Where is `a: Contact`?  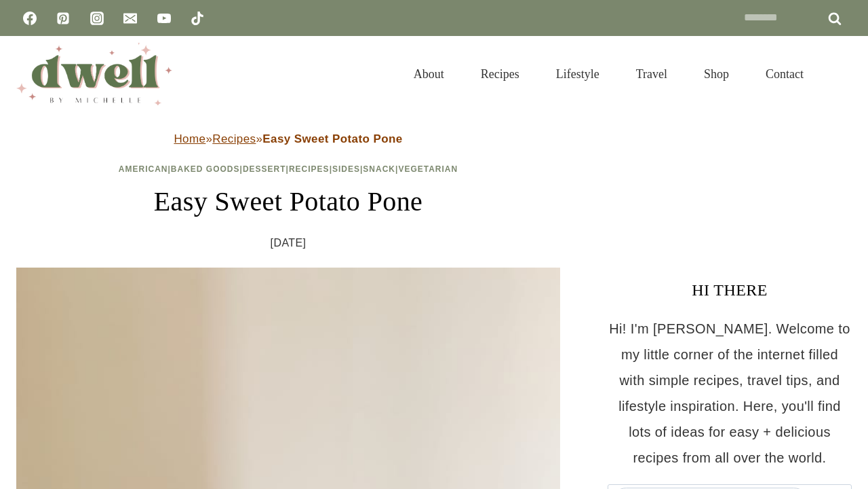 a: Contact is located at coordinates (784, 74).